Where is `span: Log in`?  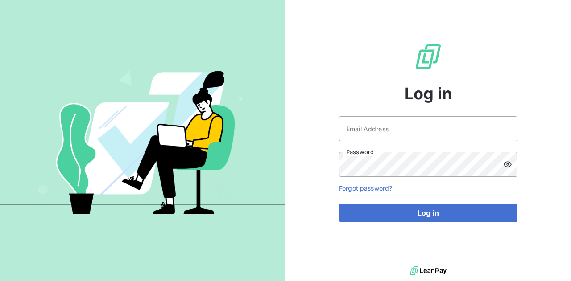 span: Log in is located at coordinates (428, 94).